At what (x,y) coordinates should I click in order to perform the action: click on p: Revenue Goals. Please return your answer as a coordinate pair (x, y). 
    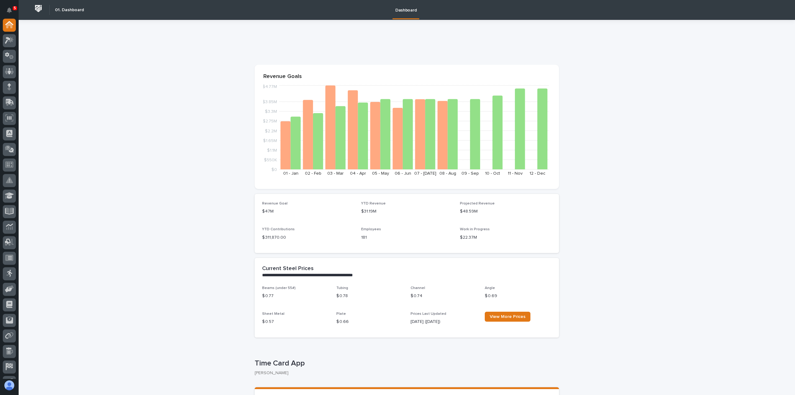
    Looking at the image, I should click on (407, 77).